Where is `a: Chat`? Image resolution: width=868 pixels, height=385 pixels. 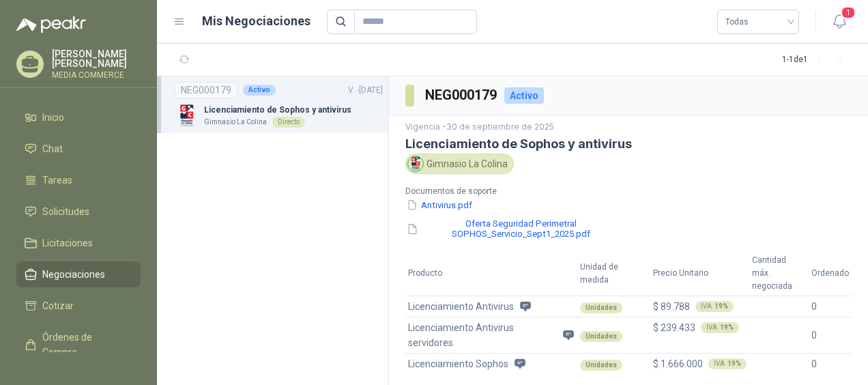
a: Chat is located at coordinates (78, 149).